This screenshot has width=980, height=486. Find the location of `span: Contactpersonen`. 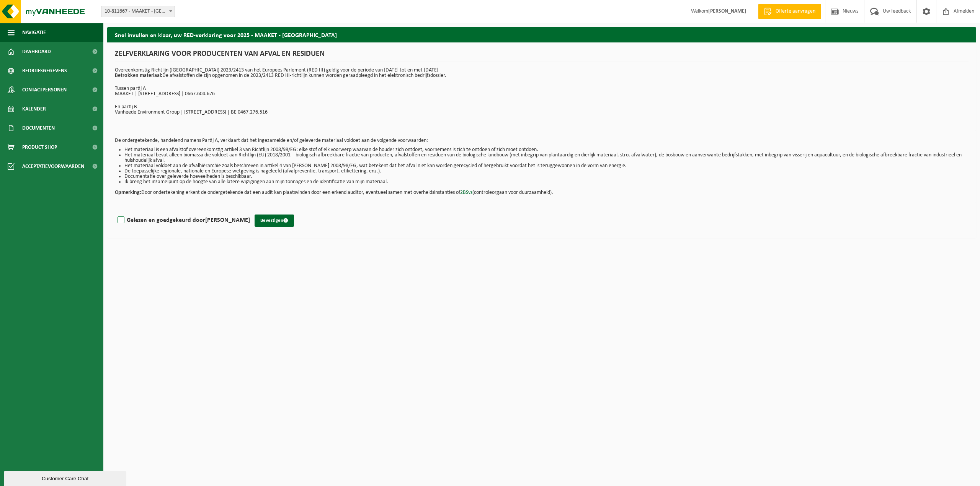

span: Contactpersonen is located at coordinates (45, 90).